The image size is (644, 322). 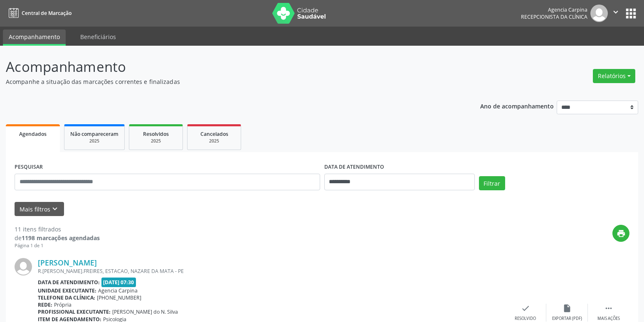 What do you see at coordinates (68, 282) in the screenshot?
I see `b: Data de atendimento:` at bounding box center [68, 282].